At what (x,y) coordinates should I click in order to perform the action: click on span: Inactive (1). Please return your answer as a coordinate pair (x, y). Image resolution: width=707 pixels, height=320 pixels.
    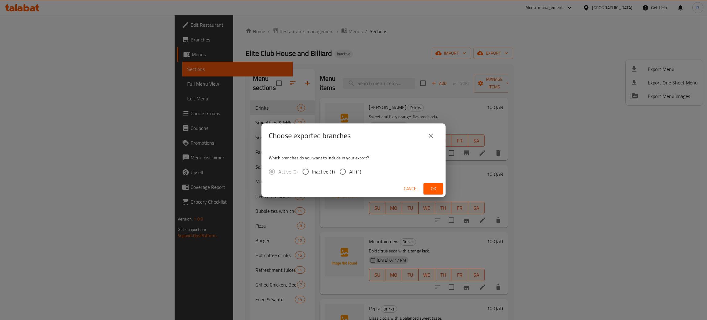
    Looking at the image, I should click on (324, 172).